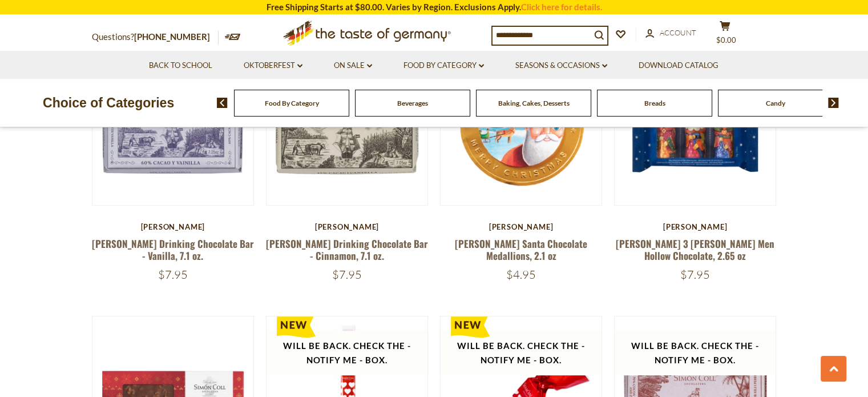 The width and height of the screenshot is (868, 397). Describe the element at coordinates (833, 102) in the screenshot. I see `img: next arrow` at that location.